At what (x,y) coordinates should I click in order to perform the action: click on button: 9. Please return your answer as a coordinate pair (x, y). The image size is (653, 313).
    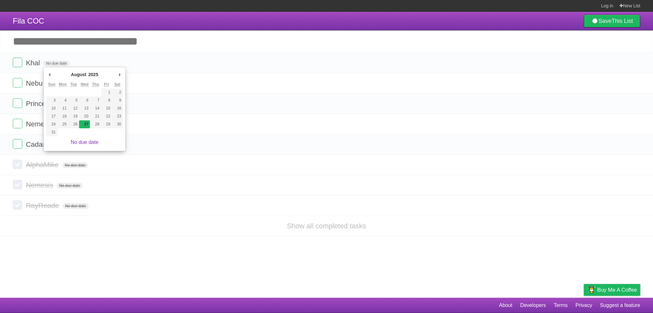
    Looking at the image, I should click on (117, 100).